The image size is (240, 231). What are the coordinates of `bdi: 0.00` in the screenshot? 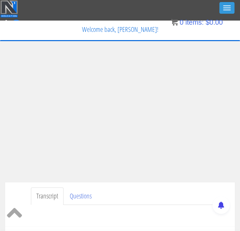 It's located at (214, 22).